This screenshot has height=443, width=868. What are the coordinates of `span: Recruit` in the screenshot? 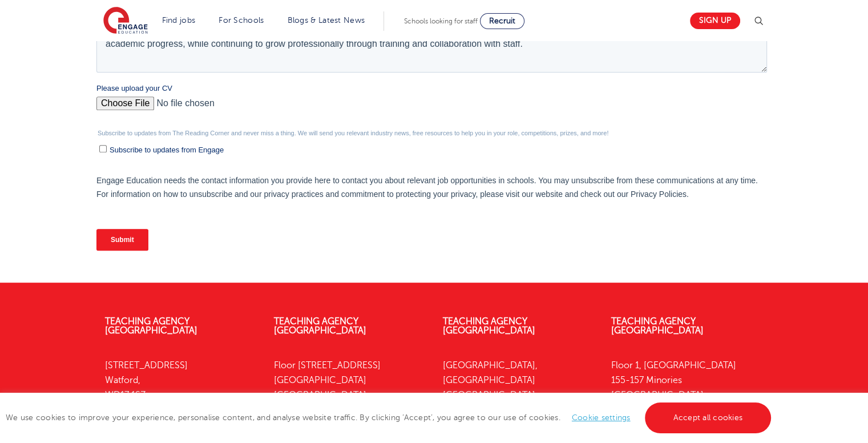 It's located at (502, 20).